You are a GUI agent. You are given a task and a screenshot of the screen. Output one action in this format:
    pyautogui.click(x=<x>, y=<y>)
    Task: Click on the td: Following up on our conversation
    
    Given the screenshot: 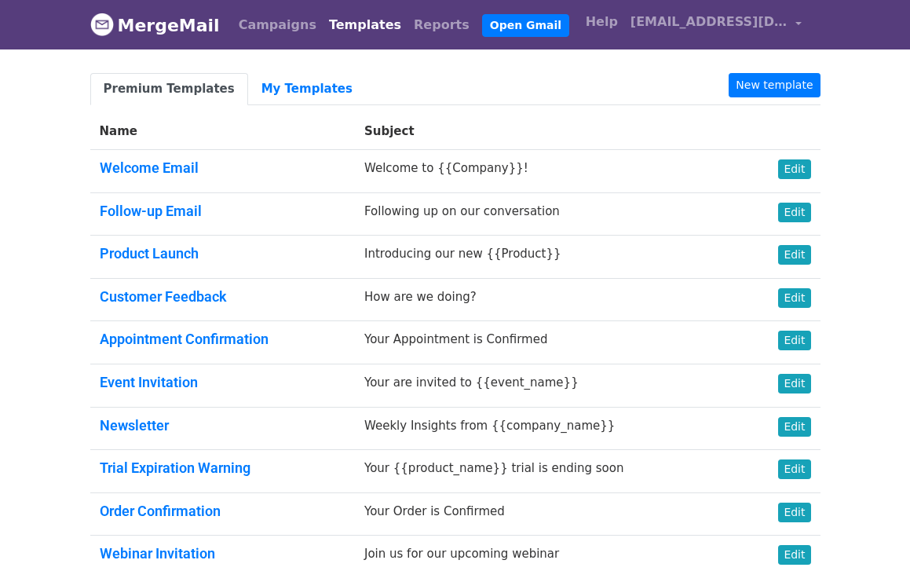 What is the action you would take?
    pyautogui.click(x=551, y=214)
    